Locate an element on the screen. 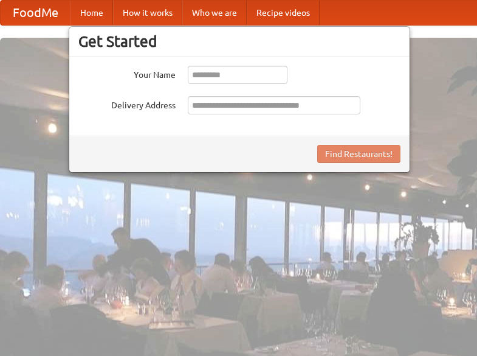  h3: Get Started is located at coordinates (240, 41).